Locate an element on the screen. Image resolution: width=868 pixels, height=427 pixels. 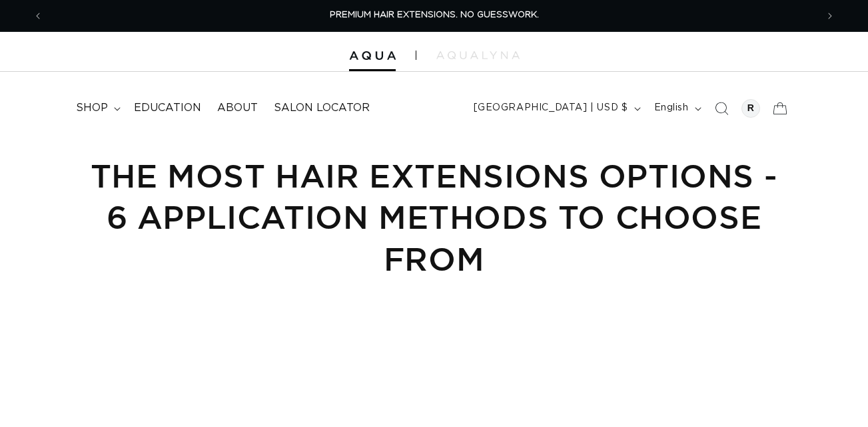
a: Salon Locator is located at coordinates (322, 108).